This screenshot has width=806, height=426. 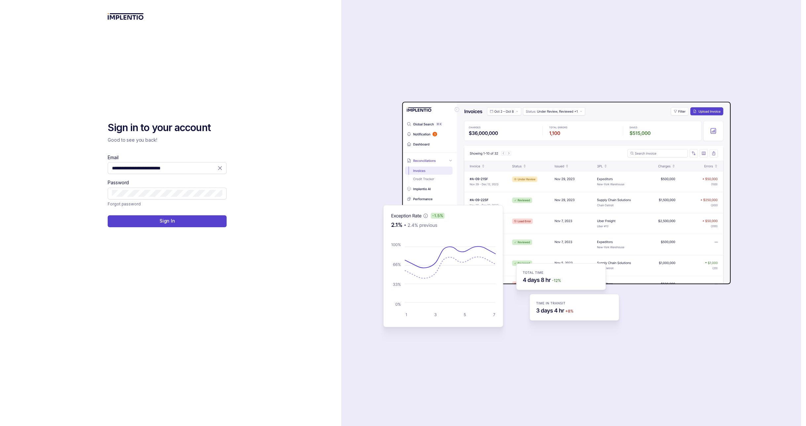 What do you see at coordinates (167, 128) in the screenshot?
I see `h2: Sign in to your account` at bounding box center [167, 128].